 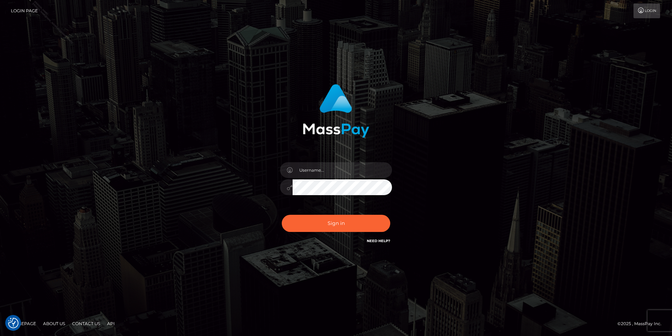 What do you see at coordinates (86, 323) in the screenshot?
I see `a: Contact Us` at bounding box center [86, 323].